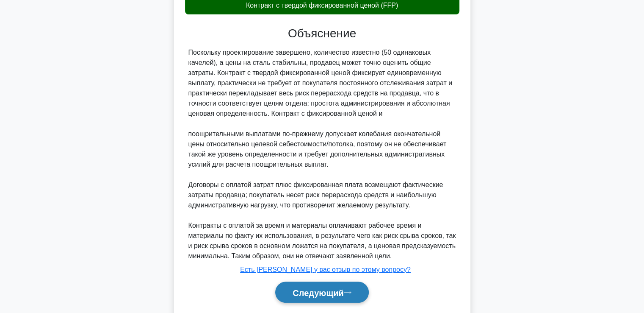  What do you see at coordinates (321, 83) in the screenshot?
I see `font: Поскольку проектирование завершено, количество известно (50 одинаковых качелей), а цены на сталь ...` at bounding box center [321, 83].